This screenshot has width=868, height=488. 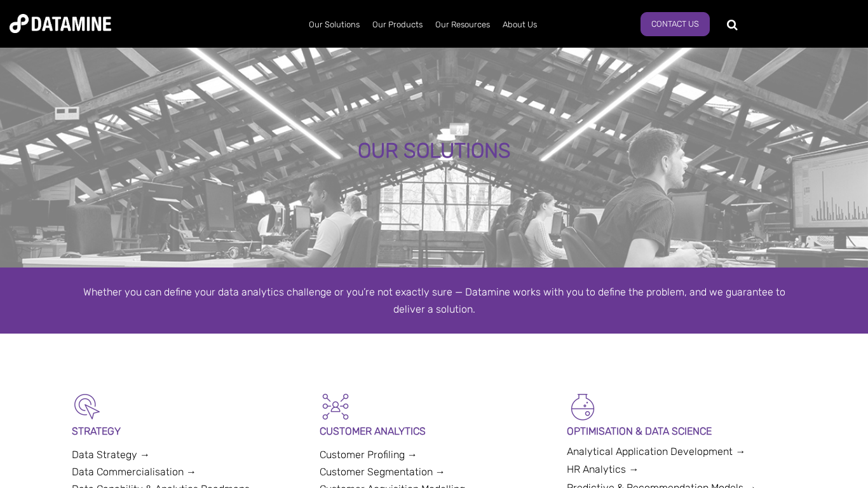 What do you see at coordinates (60, 23) in the screenshot?
I see `img: Datamine` at bounding box center [60, 23].